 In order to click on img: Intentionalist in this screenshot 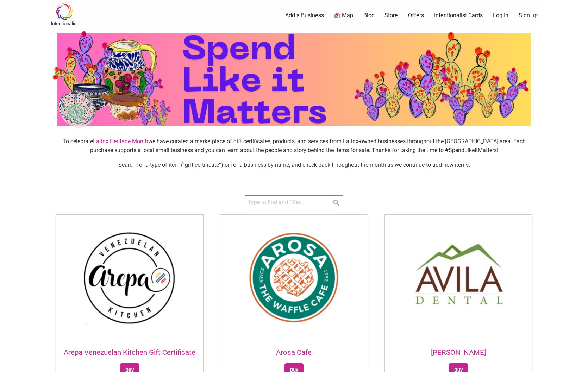, I will do `click(64, 14)`.